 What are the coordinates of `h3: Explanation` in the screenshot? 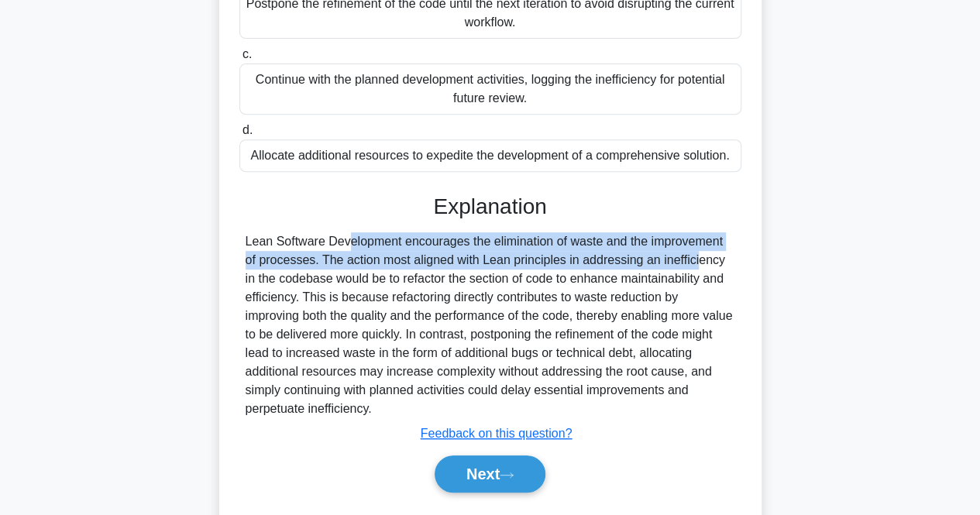 It's located at (490, 207).